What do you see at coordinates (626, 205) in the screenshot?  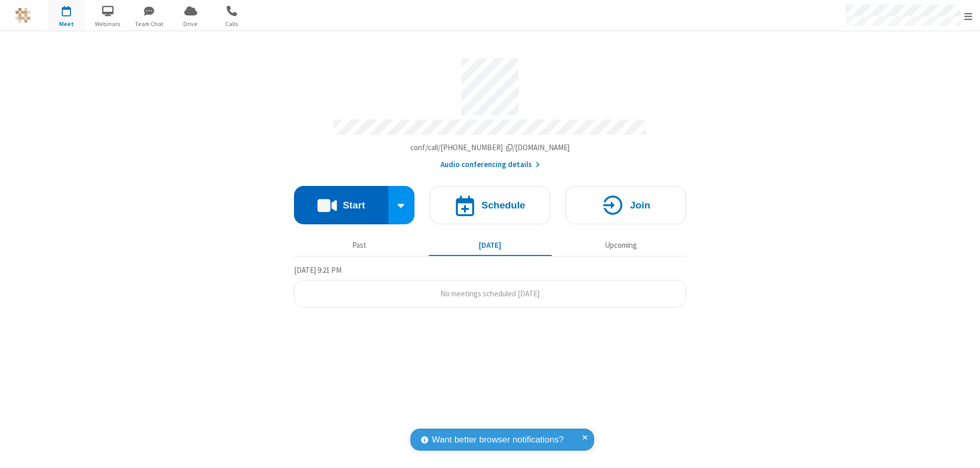 I see `button: Join` at bounding box center [626, 205].